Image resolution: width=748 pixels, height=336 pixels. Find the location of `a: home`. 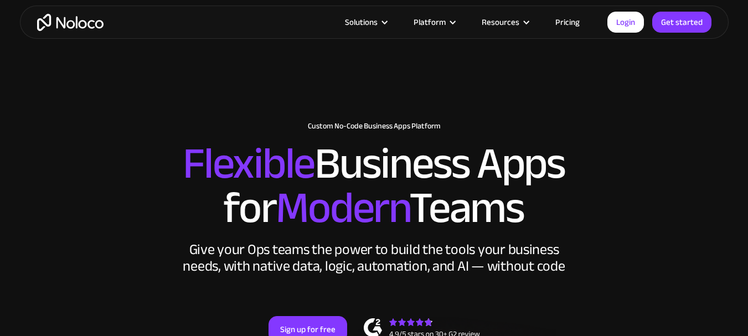

a: home is located at coordinates (70, 22).